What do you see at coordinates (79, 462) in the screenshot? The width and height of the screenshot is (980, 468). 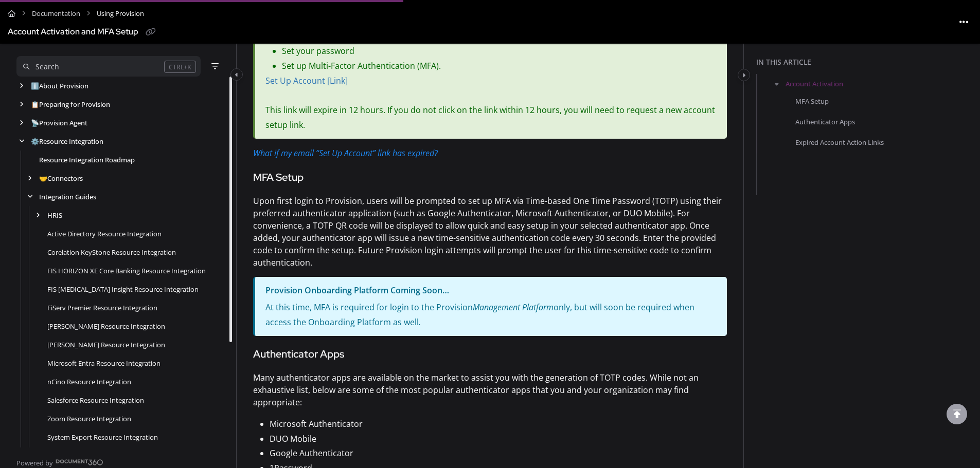 I see `img: Document360` at bounding box center [79, 462].